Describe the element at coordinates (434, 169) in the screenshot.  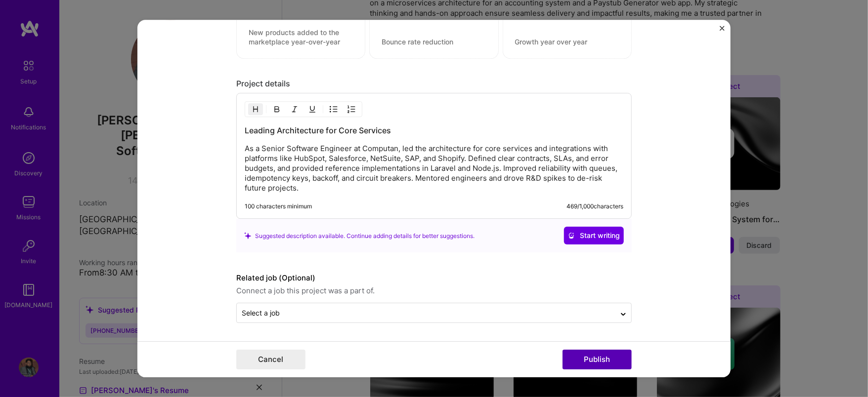
I see `p: As a Senior Software Engineer at Computan, led the architecture for core services and integration...` at that location.